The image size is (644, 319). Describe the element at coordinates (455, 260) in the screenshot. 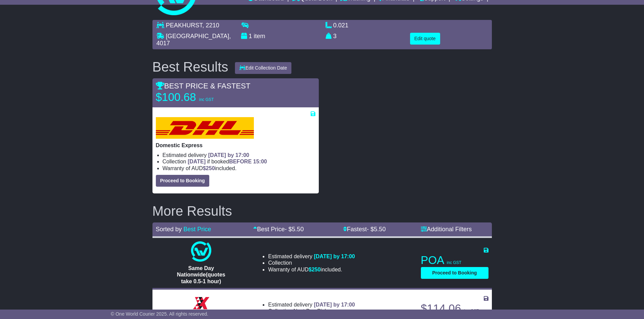

I see `p: POA` at that location.